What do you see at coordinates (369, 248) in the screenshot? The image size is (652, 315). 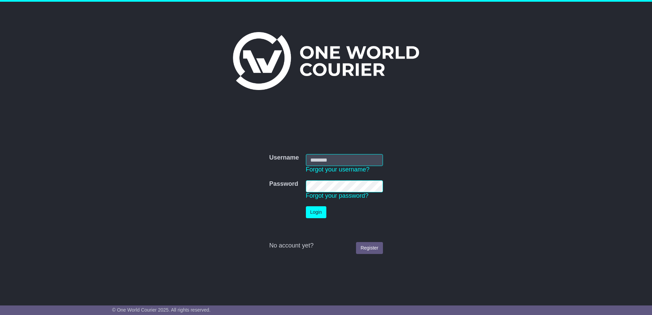 I see `a: Register` at bounding box center [369, 248].